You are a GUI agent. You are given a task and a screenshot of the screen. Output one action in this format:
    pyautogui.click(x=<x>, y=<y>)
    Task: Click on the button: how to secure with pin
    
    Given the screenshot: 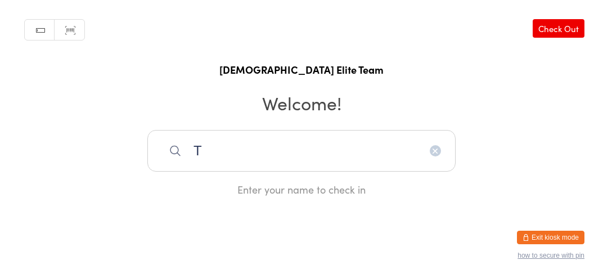 What is the action you would take?
    pyautogui.click(x=551, y=255)
    